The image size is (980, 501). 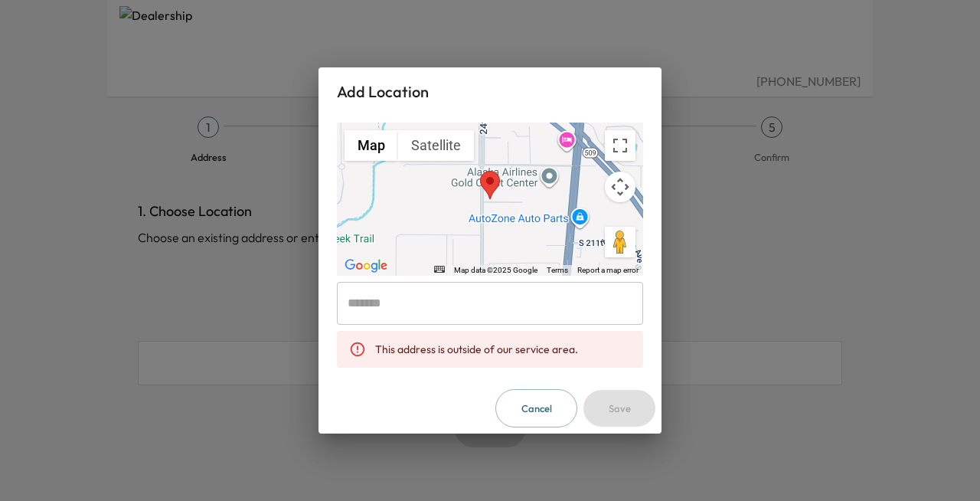 I want to click on button: Toggle fullscreen view, so click(x=621, y=146).